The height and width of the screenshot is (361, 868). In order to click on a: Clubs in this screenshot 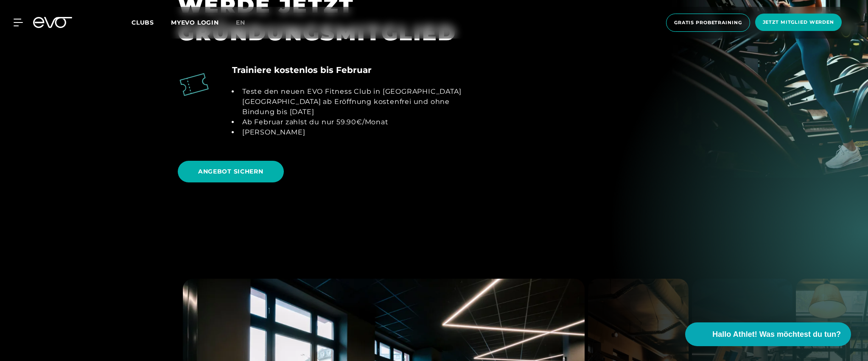, I will do `click(151, 22)`.